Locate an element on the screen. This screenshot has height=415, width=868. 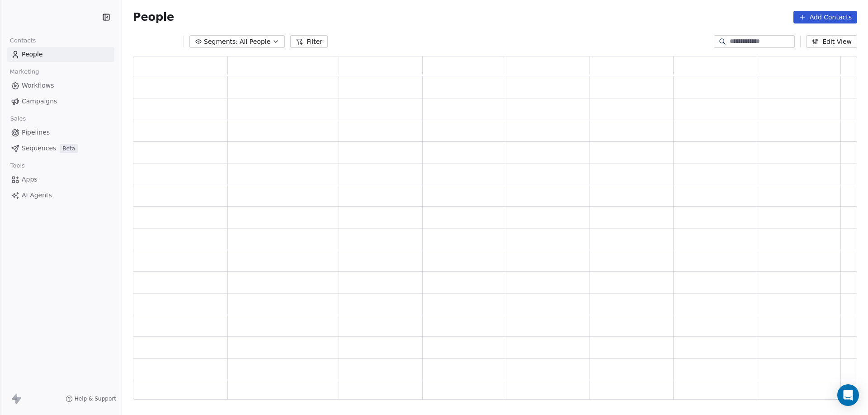
span: All People is located at coordinates (255, 42).